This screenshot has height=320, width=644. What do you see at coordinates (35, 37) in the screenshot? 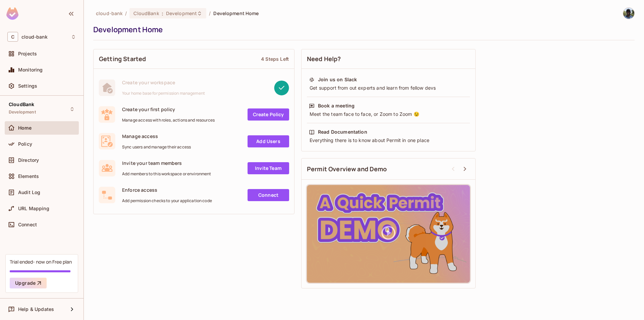
I see `span: Workspace: cloud-bank` at bounding box center [35, 37].